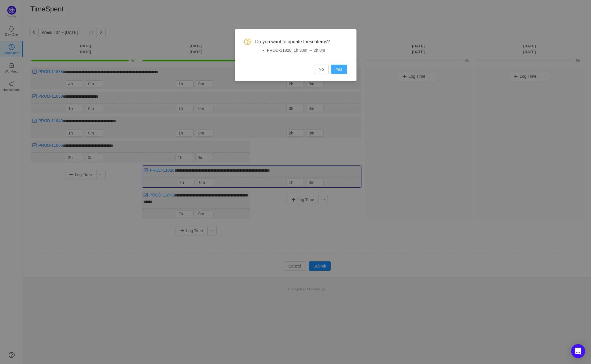  I want to click on div: Open Intercom Messenger, so click(579, 351).